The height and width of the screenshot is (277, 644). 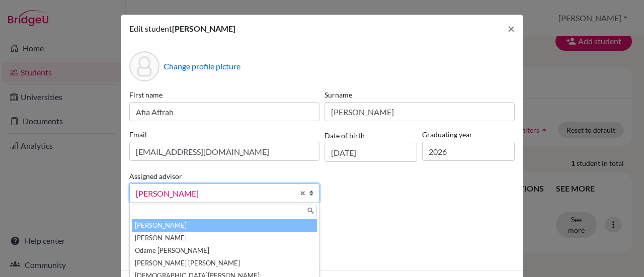 What do you see at coordinates (150, 28) in the screenshot?
I see `span: Edit student` at bounding box center [150, 28].